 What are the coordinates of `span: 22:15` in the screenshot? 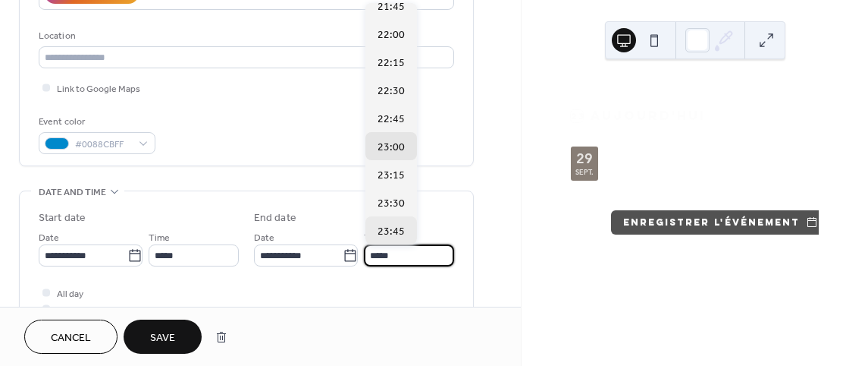 It's located at (391, 63).